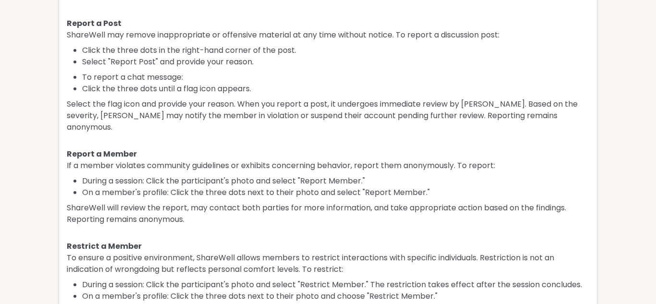  I want to click on h4: Restrict a Member, so click(328, 246).